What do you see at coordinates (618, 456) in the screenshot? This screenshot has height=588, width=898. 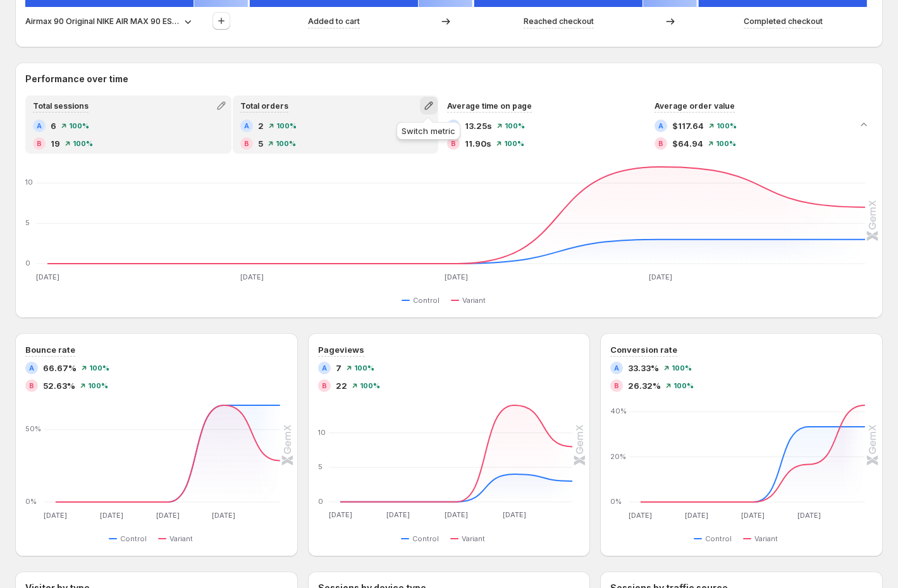 I see `text: 20%` at bounding box center [618, 456].